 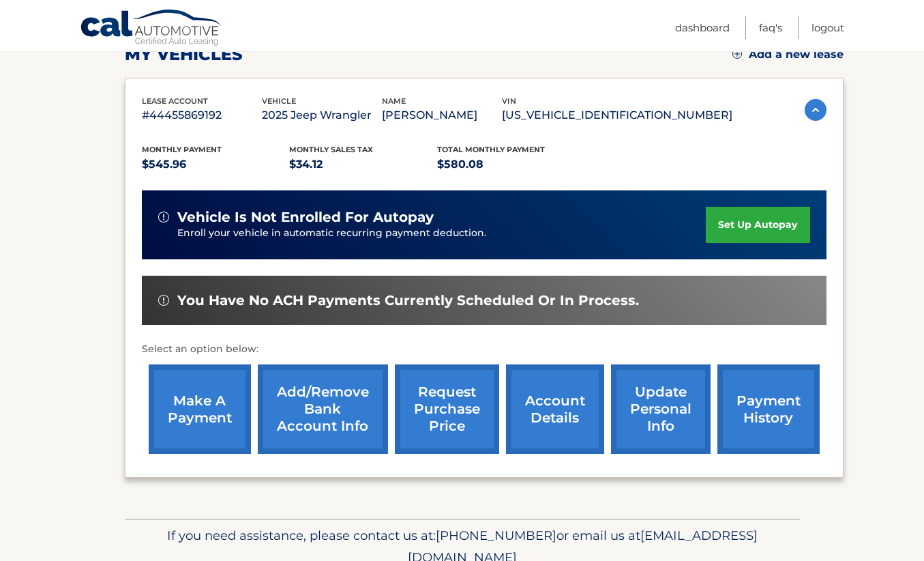 What do you see at coordinates (828, 27) in the screenshot?
I see `a: Logout` at bounding box center [828, 27].